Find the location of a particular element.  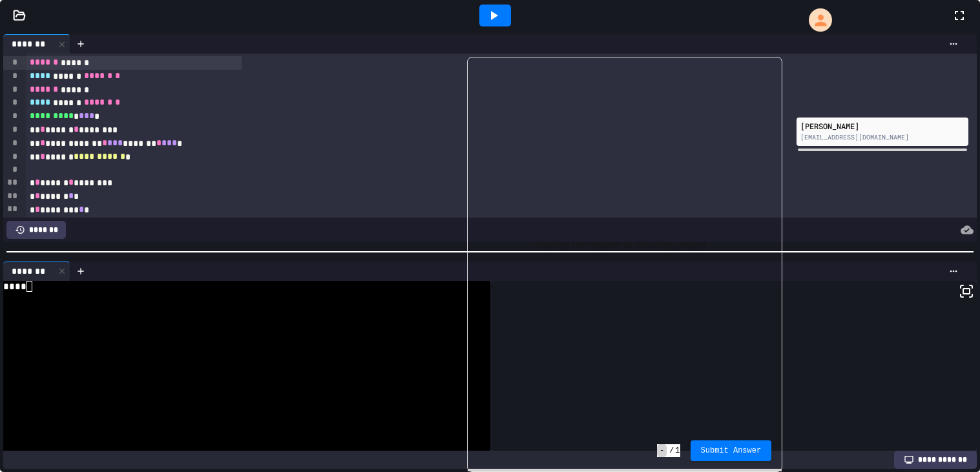

button: Submit Answer is located at coordinates (731, 451).